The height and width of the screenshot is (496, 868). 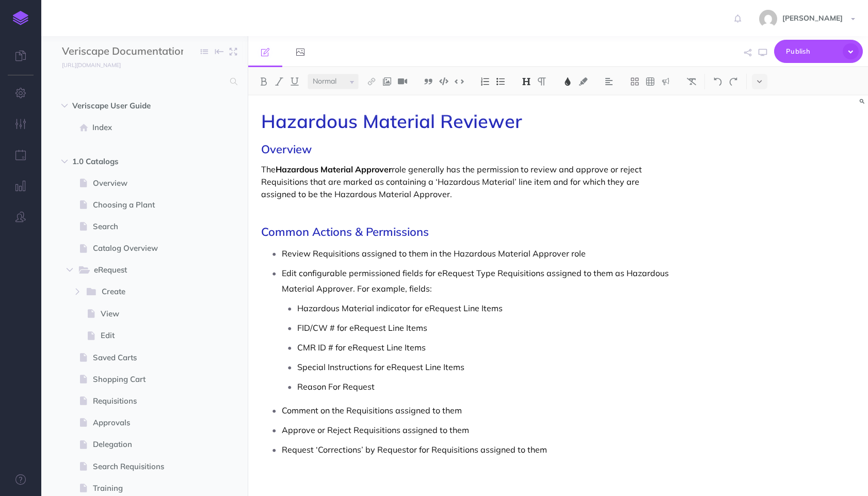 What do you see at coordinates (139, 488) in the screenshot?
I see `span: Training` at bounding box center [139, 488].